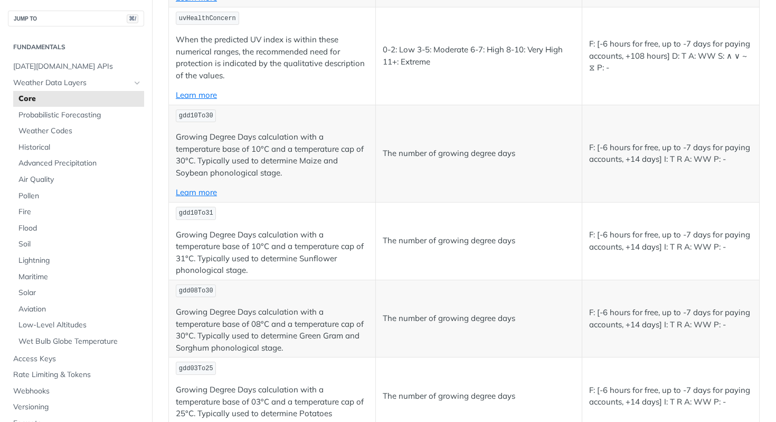 The height and width of the screenshot is (422, 776). What do you see at coordinates (80, 147) in the screenshot?
I see `span: Historical` at bounding box center [80, 147].